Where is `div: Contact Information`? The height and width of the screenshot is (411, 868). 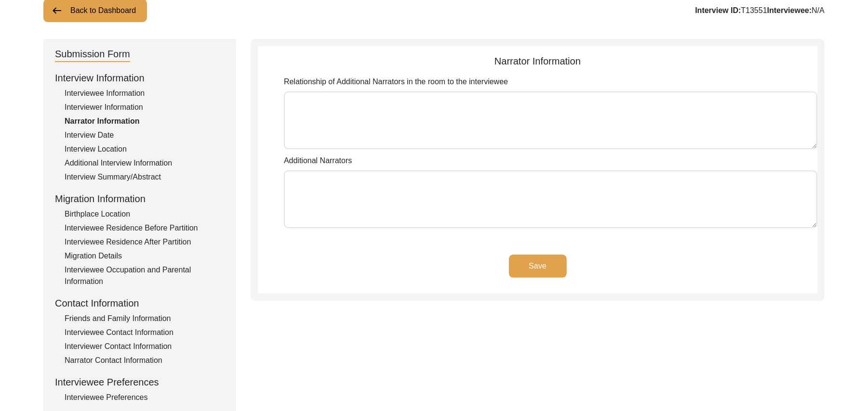
div: Contact Information is located at coordinates (140, 303).